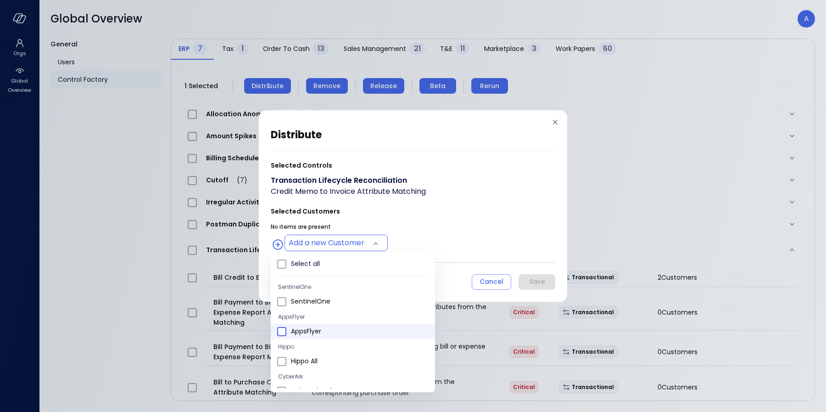  I want to click on span: Hippo All, so click(359, 361).